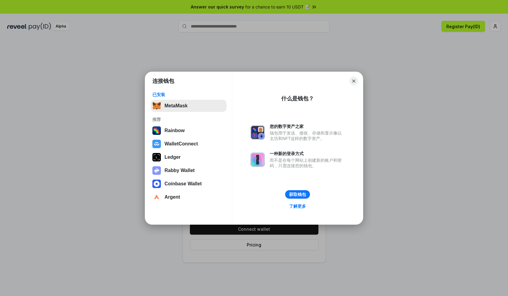 Image resolution: width=508 pixels, height=296 pixels. Describe the element at coordinates (188, 106) in the screenshot. I see `button: MetaMask` at that location.